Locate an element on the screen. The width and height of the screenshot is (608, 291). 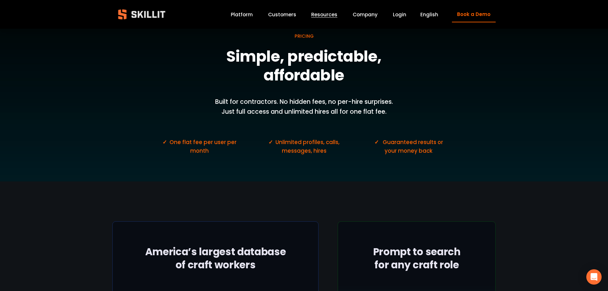
strong: Simple, predictable, affordable is located at coordinates (305, 66).